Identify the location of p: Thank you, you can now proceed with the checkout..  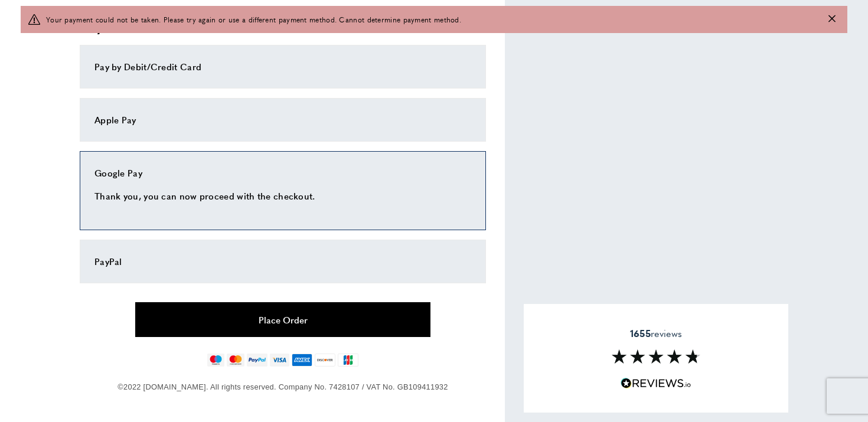
(283, 196).